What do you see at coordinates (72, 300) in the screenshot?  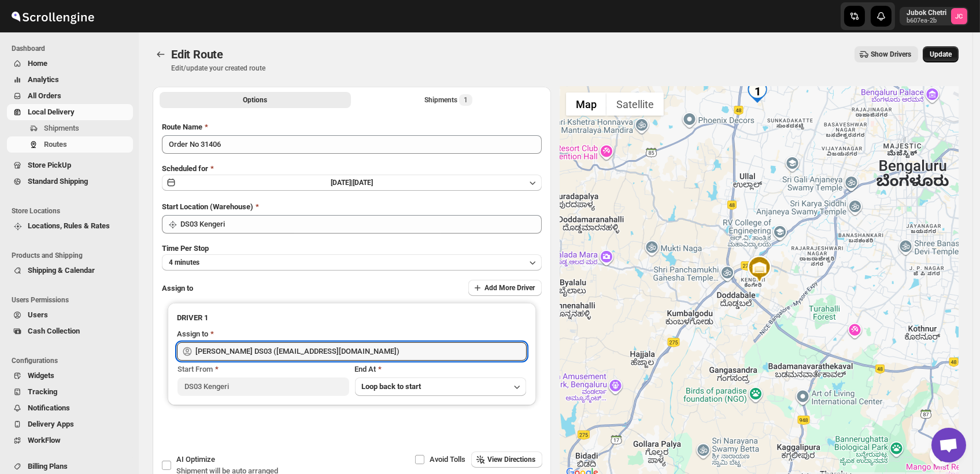 I see `span: Users Permissions` at bounding box center [72, 300].